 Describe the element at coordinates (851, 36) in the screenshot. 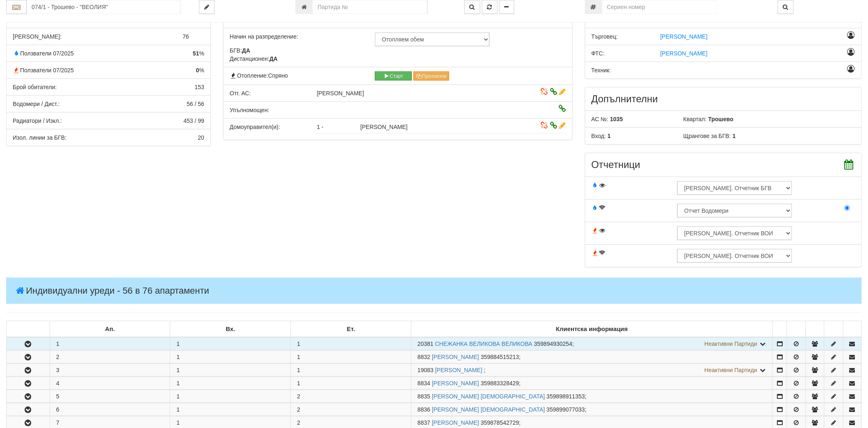

I see `i: Назначаване като отговорник Търговец` at that location.